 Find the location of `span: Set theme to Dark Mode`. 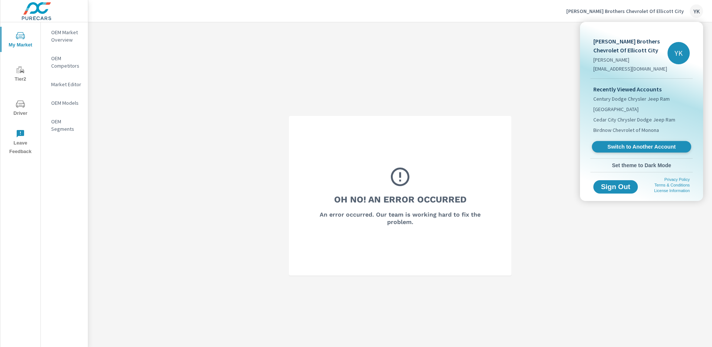

span: Set theme to Dark Mode is located at coordinates (642, 165).